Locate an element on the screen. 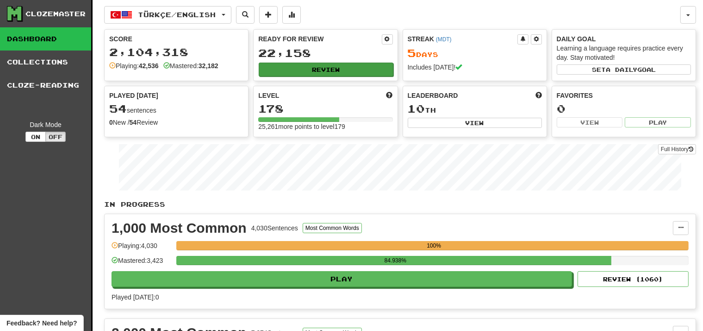 The width and height of the screenshot is (703, 331). button: Review is located at coordinates (326, 69).